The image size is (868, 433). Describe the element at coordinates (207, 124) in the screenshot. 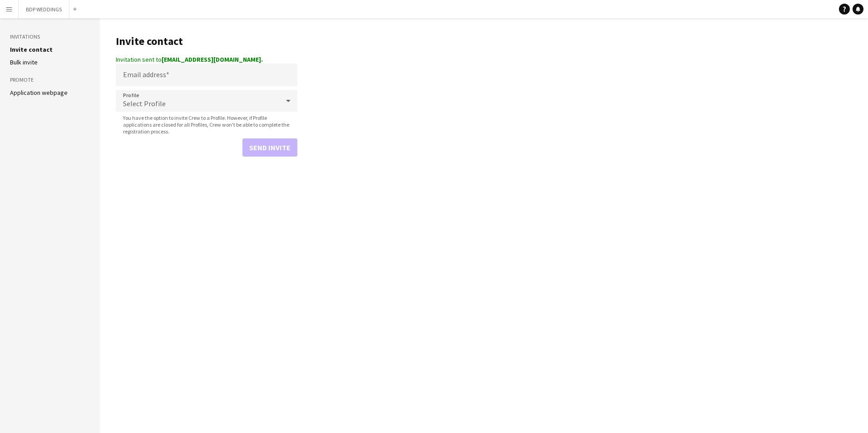

I see `span: You have the option to invite Crew to a Profile. However, if Profile applications are closed for ...` at that location.